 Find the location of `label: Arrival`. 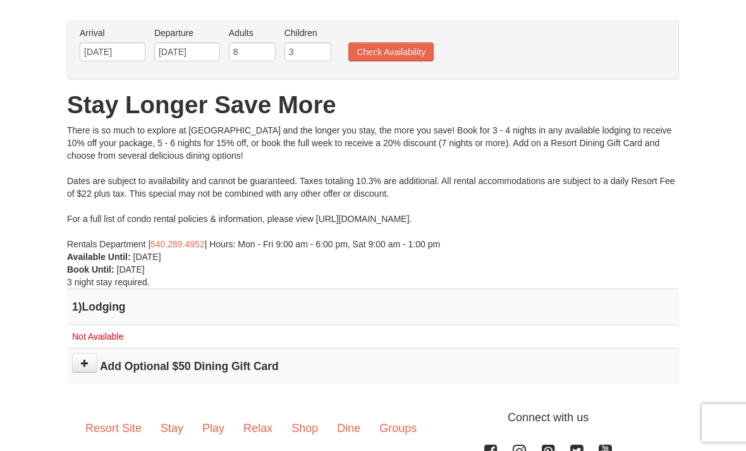

label: Arrival is located at coordinates (113, 34).